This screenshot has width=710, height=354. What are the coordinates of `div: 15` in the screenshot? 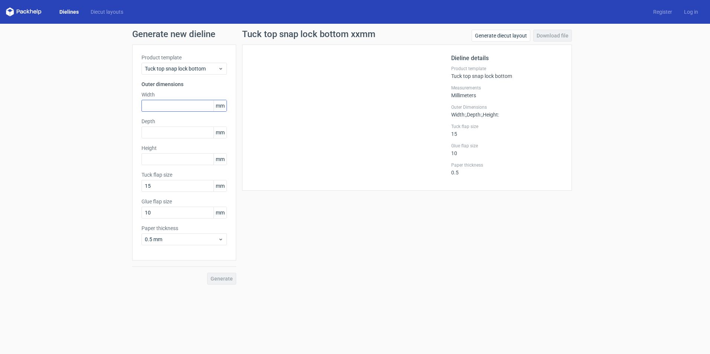 It's located at (507, 130).